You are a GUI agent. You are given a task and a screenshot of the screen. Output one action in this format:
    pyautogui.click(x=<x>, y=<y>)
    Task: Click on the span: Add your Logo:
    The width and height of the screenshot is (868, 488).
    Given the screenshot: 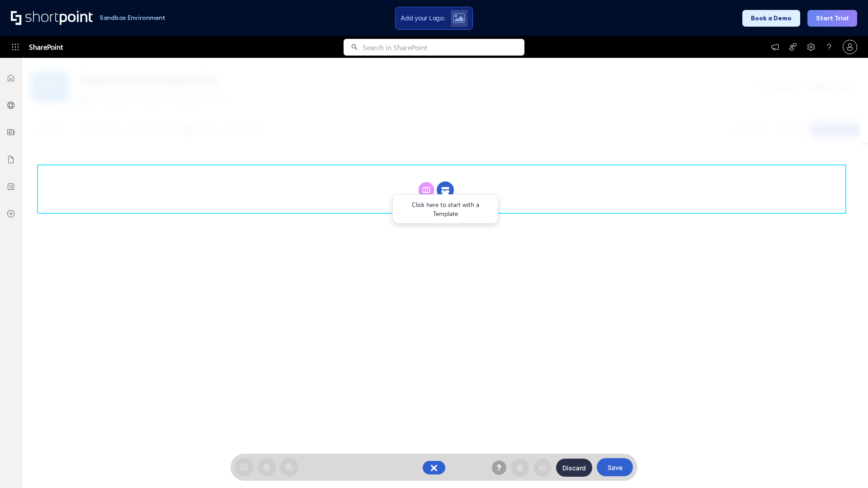 What is the action you would take?
    pyautogui.click(x=422, y=18)
    